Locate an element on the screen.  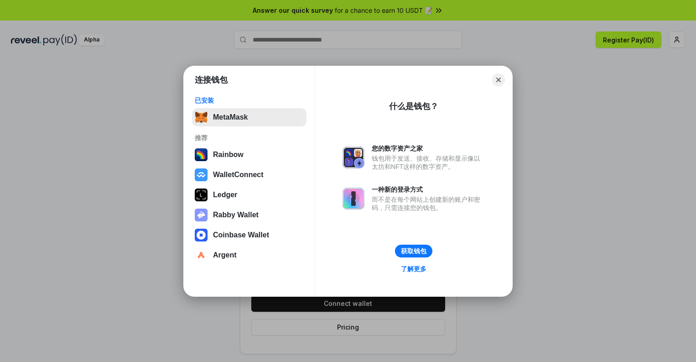
div: 了解更多 is located at coordinates (414, 269).